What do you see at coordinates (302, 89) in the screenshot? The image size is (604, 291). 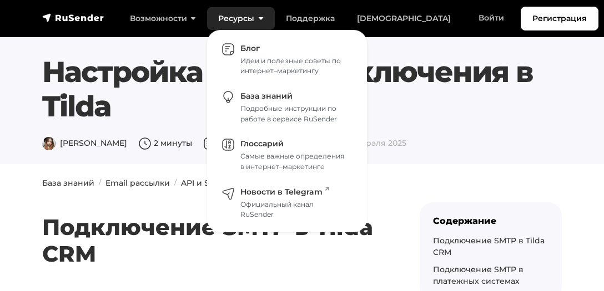 I see `h1: Настройка SMTP подключения в Tilda` at bounding box center [302, 89].